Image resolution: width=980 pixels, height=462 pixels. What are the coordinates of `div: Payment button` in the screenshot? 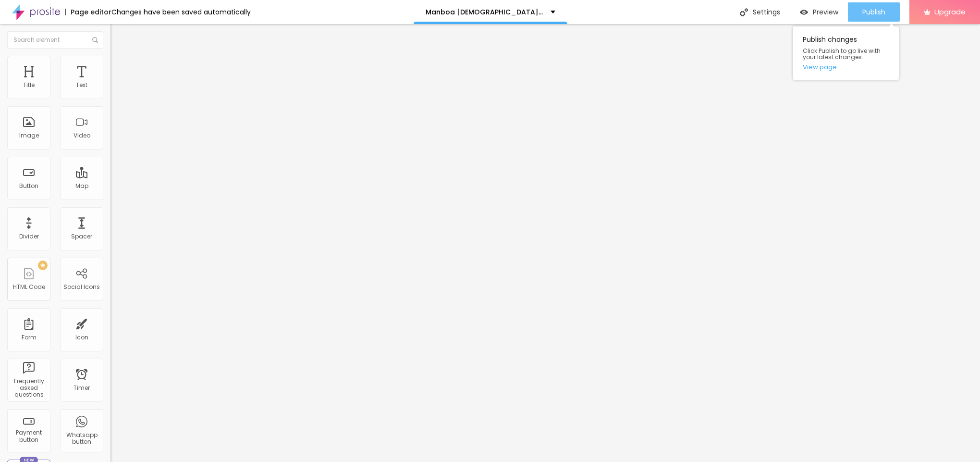 It's located at (28, 436).